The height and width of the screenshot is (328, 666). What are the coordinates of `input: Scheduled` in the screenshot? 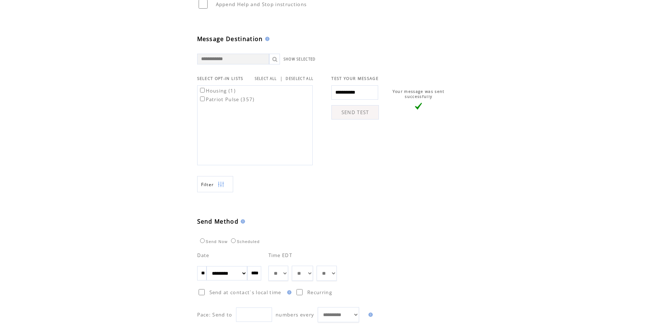 It's located at (233, 240).